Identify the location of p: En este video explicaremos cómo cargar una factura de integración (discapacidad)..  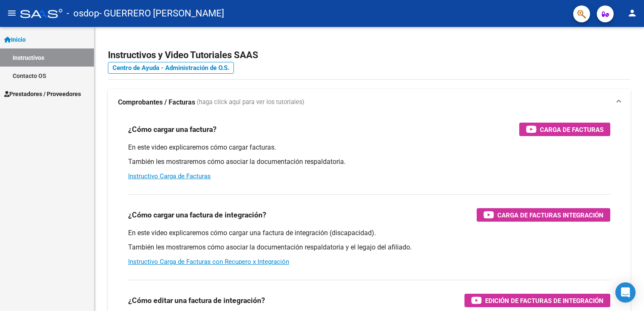
(369, 233).